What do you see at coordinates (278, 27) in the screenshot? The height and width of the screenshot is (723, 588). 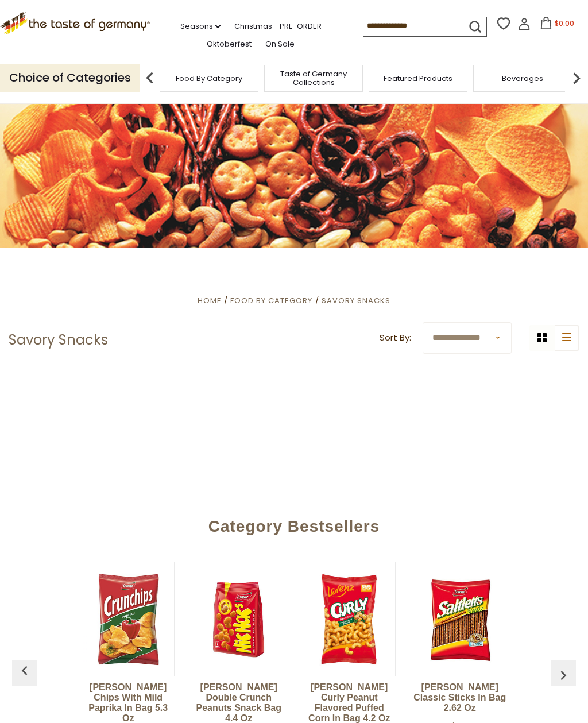 I see `a: Christmas - PRE-ORDER` at bounding box center [278, 27].